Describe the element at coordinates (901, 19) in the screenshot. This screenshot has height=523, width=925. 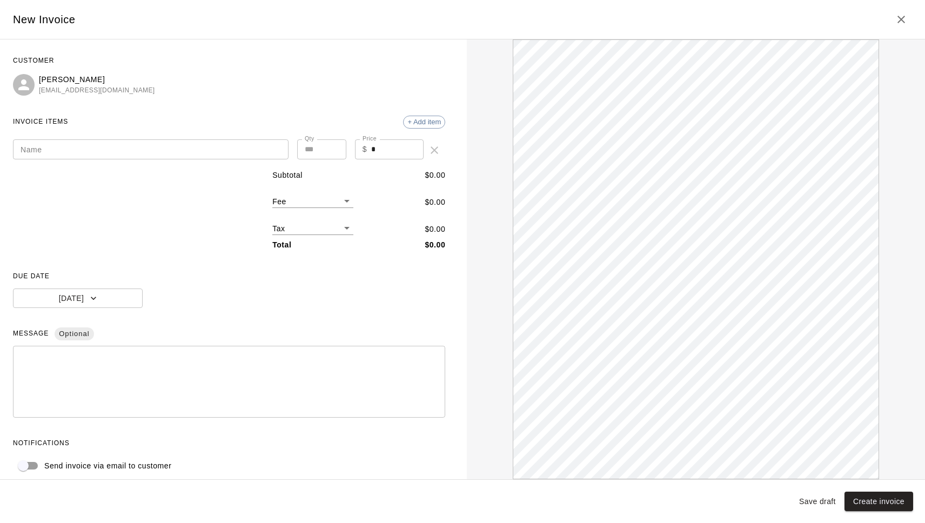
I see `button: Close` at that location.